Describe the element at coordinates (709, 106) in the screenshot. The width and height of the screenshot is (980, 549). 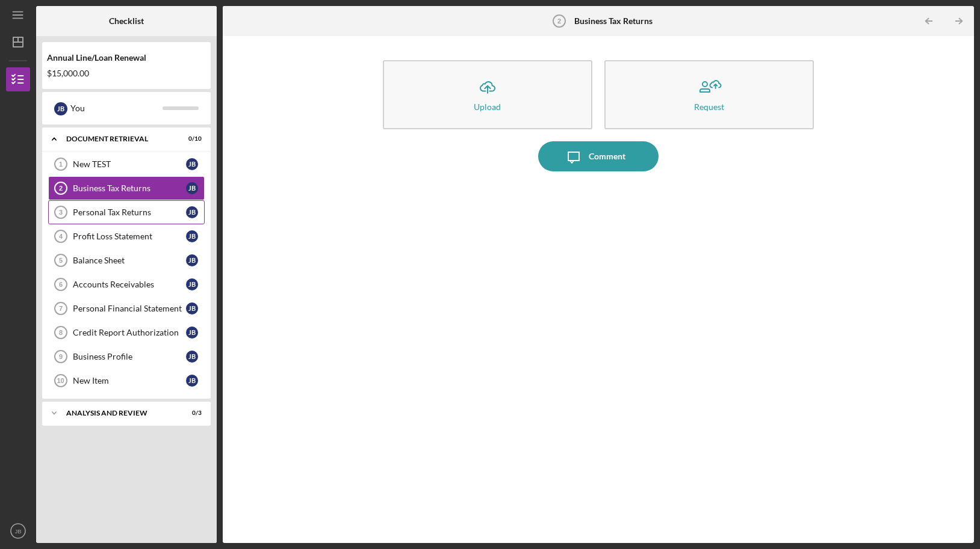
I see `div: Request` at that location.